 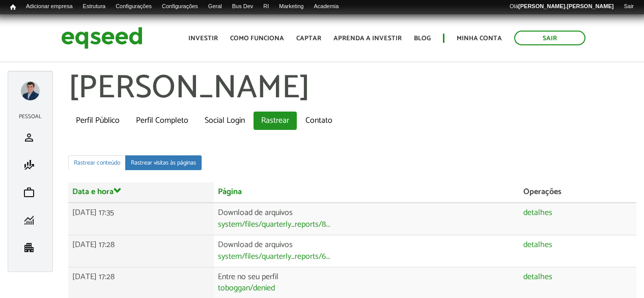 I want to click on a: Aprenda a investir, so click(x=367, y=38).